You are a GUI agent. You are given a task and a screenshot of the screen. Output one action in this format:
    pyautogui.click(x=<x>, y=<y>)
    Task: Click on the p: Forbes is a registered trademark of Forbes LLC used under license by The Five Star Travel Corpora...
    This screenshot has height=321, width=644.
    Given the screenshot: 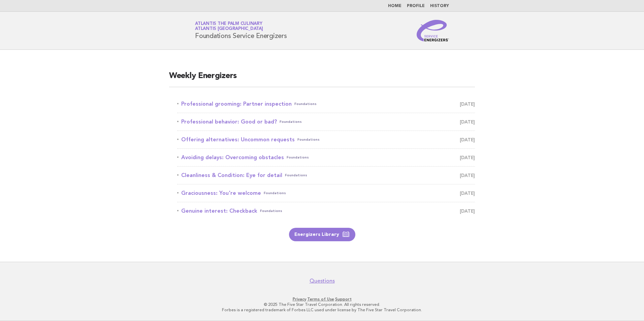 What is the action you would take?
    pyautogui.click(x=322, y=310)
    